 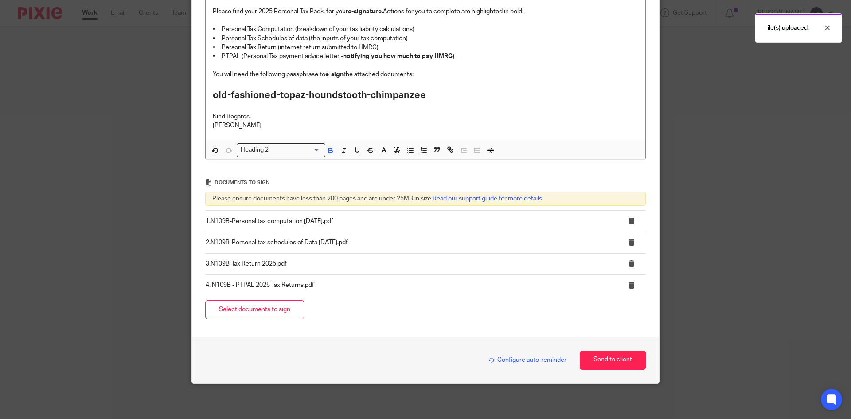 What do you see at coordinates (242, 182) in the screenshot?
I see `span: Documents to sign` at bounding box center [242, 182].